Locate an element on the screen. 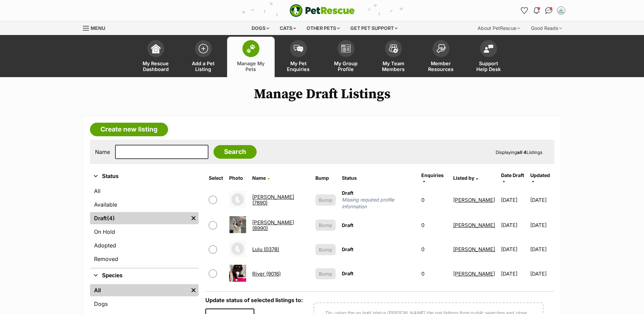 Image resolution: width=644 pixels, height=314 pixels. a: Updated is located at coordinates (540, 178).